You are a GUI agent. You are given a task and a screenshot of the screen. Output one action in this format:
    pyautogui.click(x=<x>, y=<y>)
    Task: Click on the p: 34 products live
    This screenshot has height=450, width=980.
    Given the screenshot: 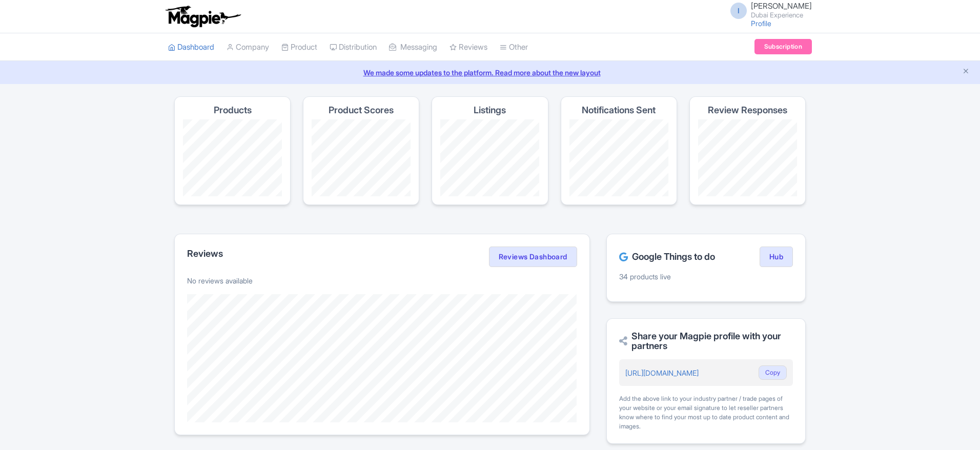 What is the action you would take?
    pyautogui.click(x=706, y=276)
    